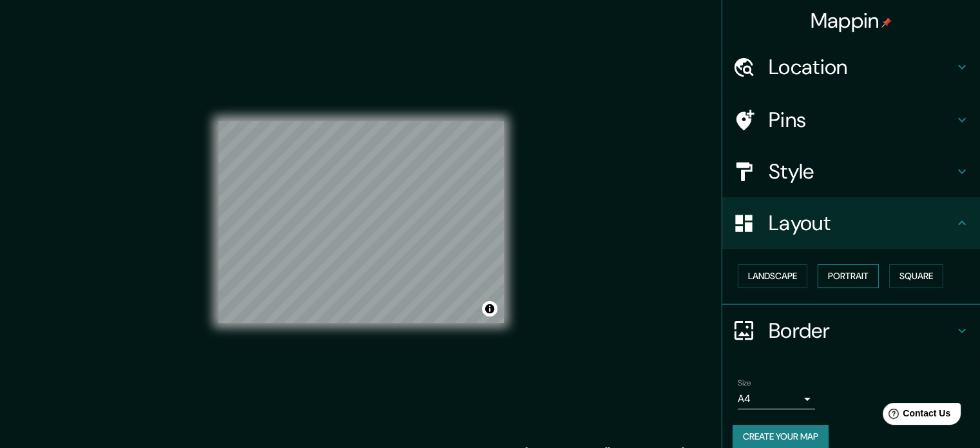 This screenshot has height=448, width=980. What do you see at coordinates (772, 276) in the screenshot?
I see `button: Landscape` at bounding box center [772, 276].